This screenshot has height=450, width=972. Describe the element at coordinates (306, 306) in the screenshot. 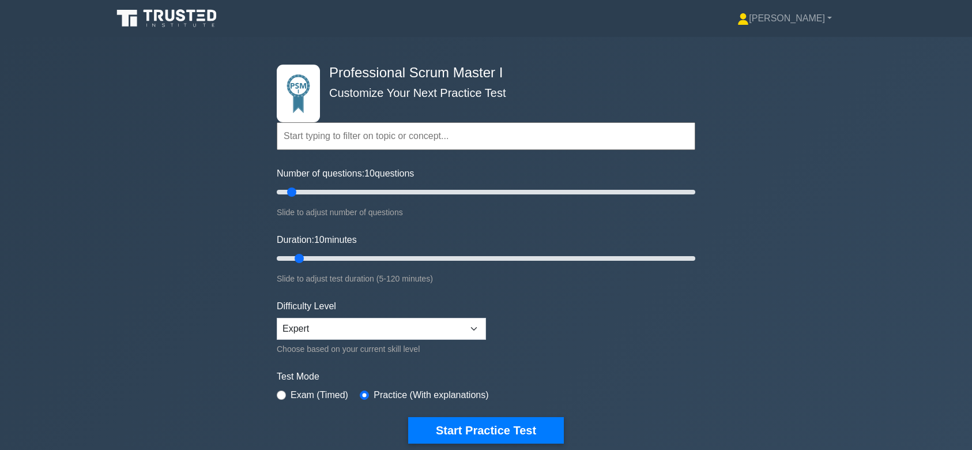

I see `label: Difficulty Level` at that location.